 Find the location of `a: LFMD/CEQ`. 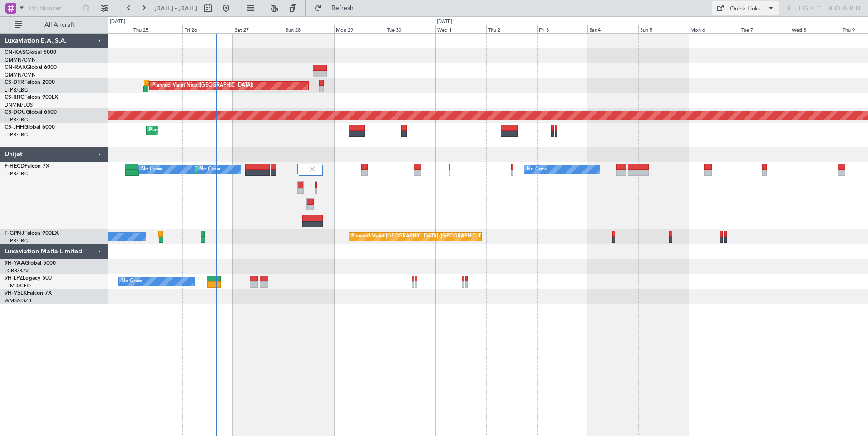

a: LFMD/CEQ is located at coordinates (17, 286).